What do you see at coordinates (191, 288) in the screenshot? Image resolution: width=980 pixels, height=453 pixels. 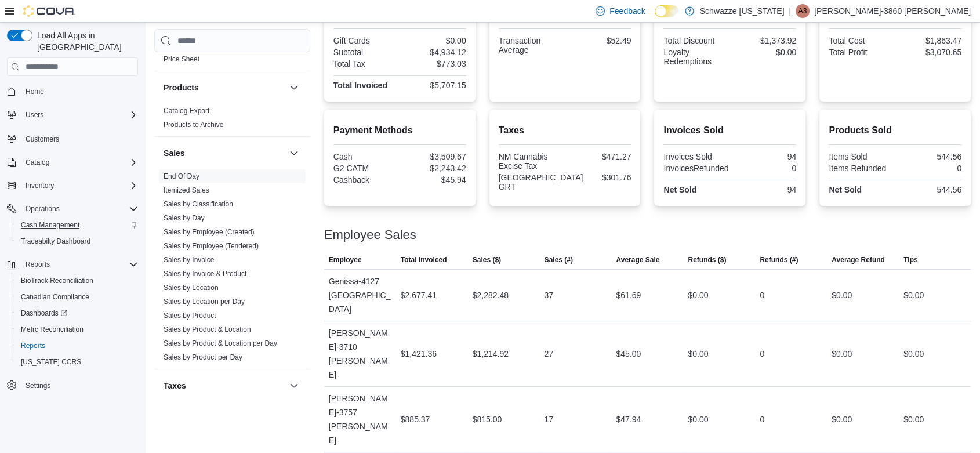 I see `a: Sales by Location` at bounding box center [191, 288].